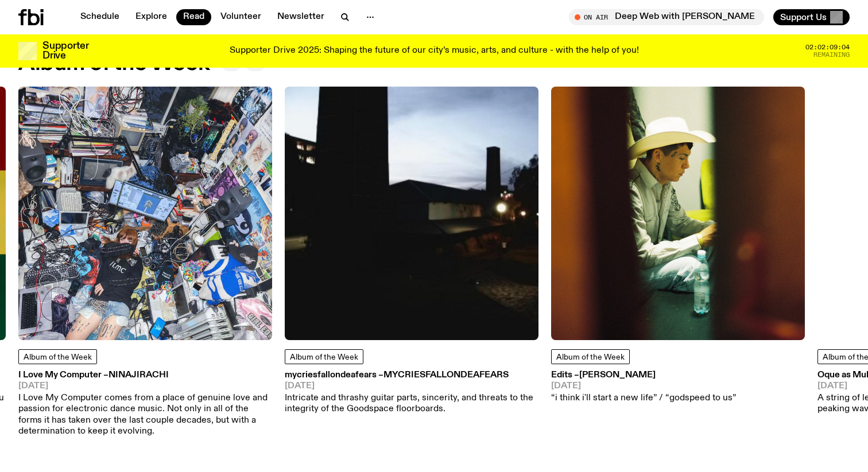  I want to click on button: Support Us, so click(811, 17).